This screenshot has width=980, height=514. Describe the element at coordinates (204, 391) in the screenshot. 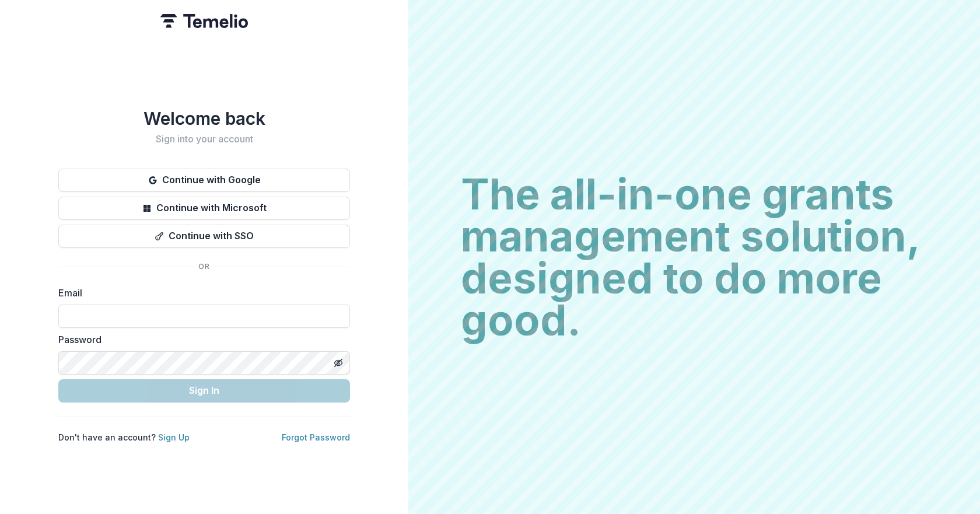

I see `button: Sign In` at that location.